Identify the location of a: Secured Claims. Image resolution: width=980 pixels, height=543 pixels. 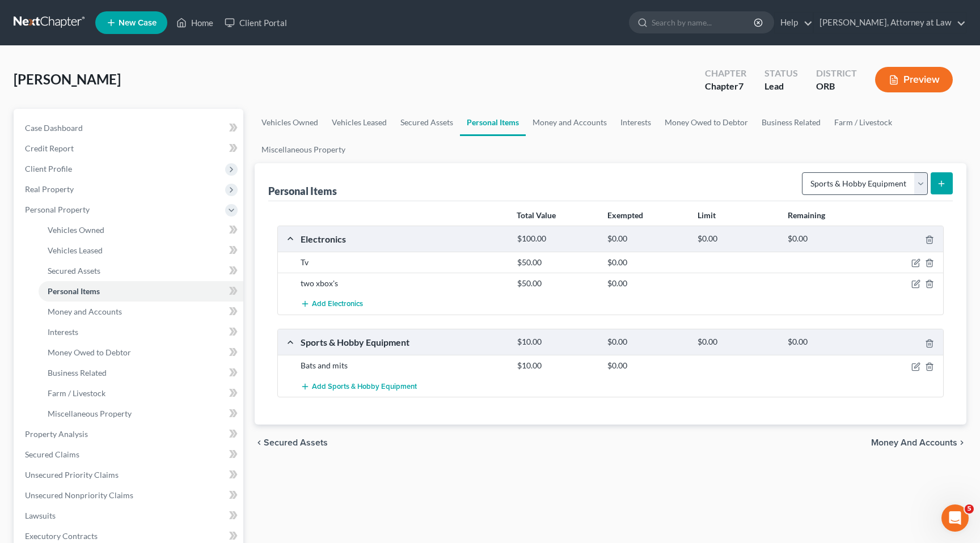
(130, 455).